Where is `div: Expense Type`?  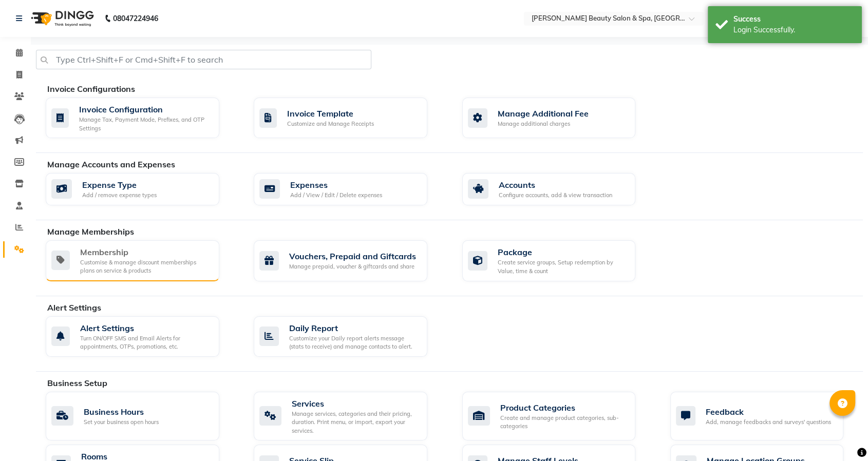
div: Expense Type is located at coordinates (119, 185).